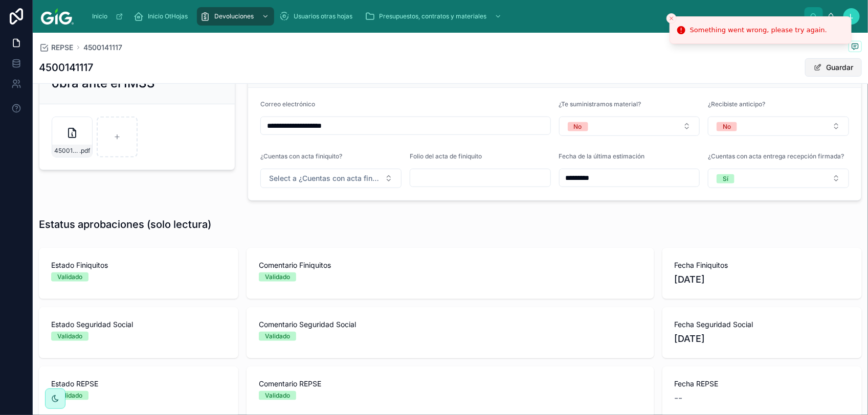 This screenshot has width=868, height=415. What do you see at coordinates (103, 48) in the screenshot?
I see `span: 4500141117` at bounding box center [103, 48].